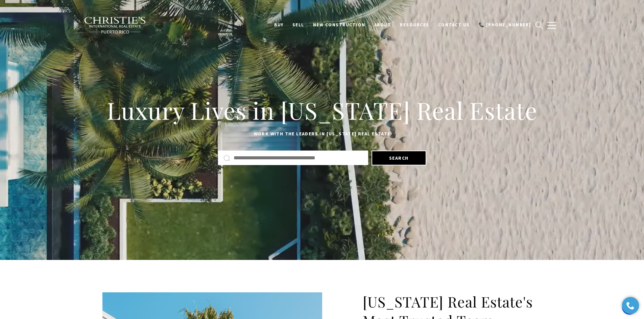 This screenshot has width=644, height=319. I want to click on img: Christie's International Real Estate black text logo, so click(115, 25).